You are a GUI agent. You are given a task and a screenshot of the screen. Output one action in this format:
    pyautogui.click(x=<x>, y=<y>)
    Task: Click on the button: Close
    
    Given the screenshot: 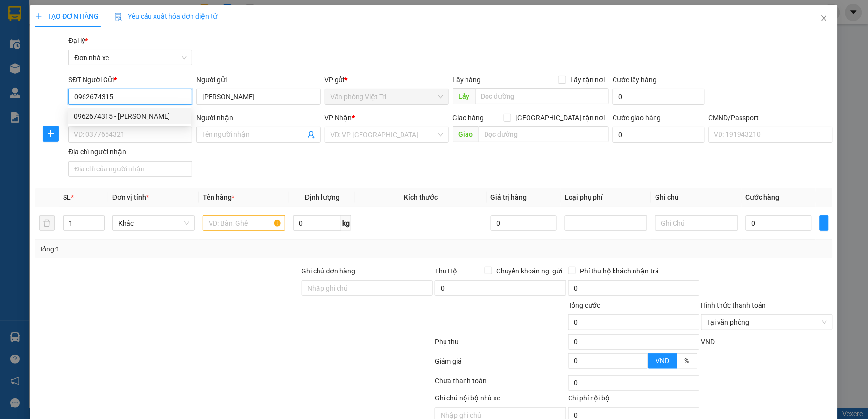 What is the action you would take?
    pyautogui.click(x=824, y=19)
    